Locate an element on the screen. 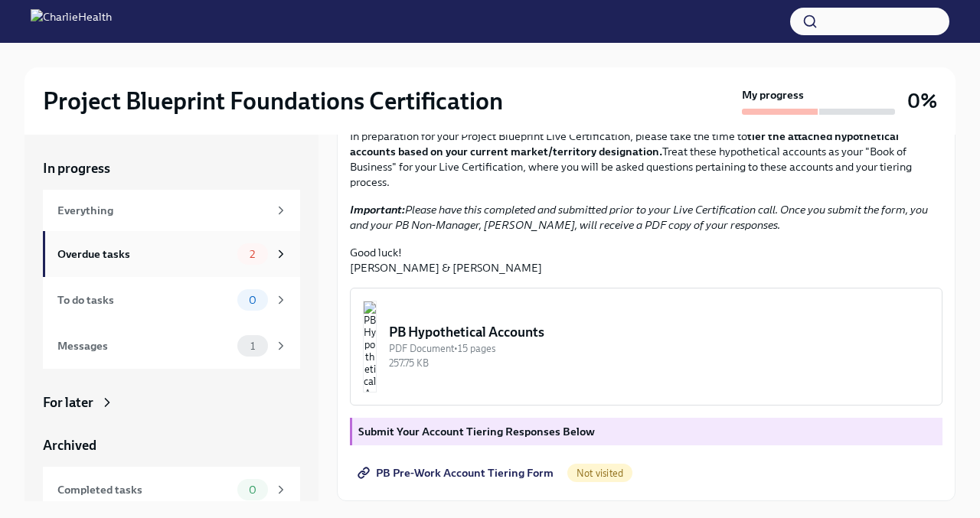 Image resolution: width=980 pixels, height=518 pixels. div: In progress is located at coordinates (171, 168).